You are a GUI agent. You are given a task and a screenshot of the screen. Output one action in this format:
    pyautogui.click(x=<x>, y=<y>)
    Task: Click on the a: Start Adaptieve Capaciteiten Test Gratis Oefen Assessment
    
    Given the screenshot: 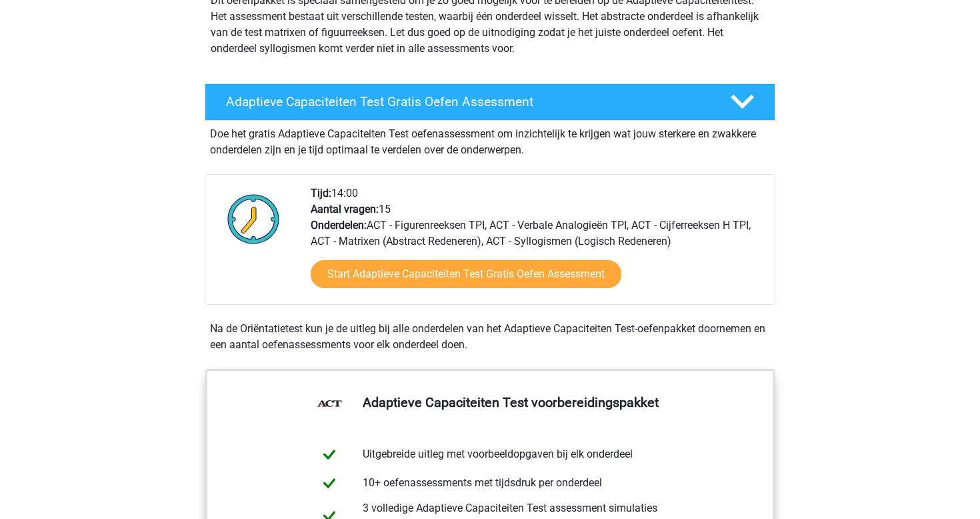 What is the action you would take?
    pyautogui.click(x=466, y=274)
    